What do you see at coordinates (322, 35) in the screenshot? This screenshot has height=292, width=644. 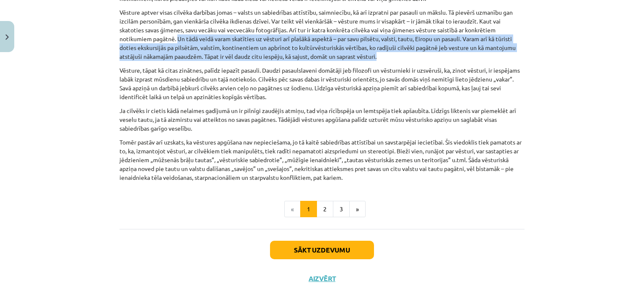 I see `p: Vēsture aptver visas cilvēka darbības jomas – valsts un sabiedrības attīstību, saimniecību, kā ar...` at bounding box center [322, 35].